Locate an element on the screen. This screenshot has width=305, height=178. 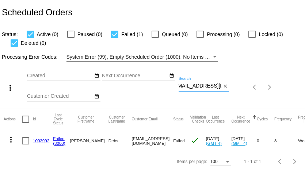
input: Customer Created is located at coordinates (60, 97).